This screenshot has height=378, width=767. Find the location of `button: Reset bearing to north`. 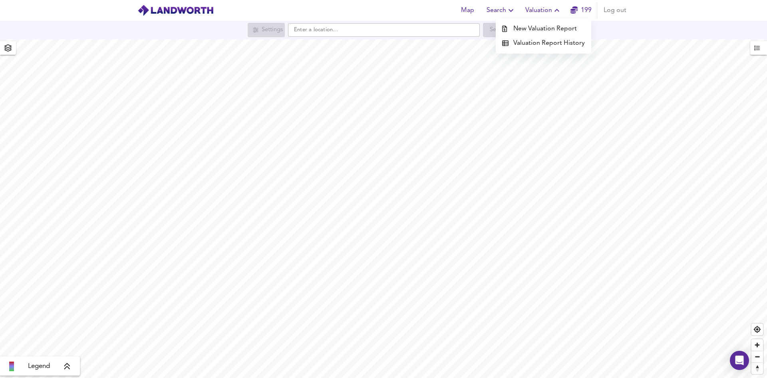

button: Reset bearing to north is located at coordinates (757, 368).